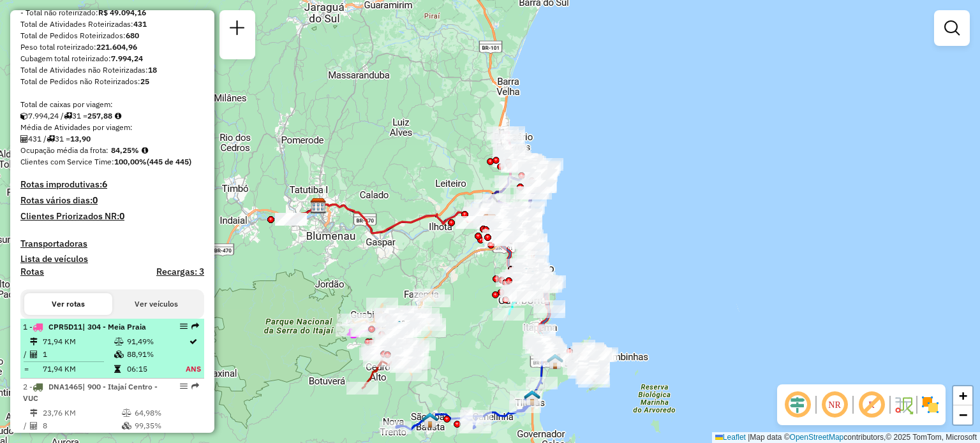  I want to click on i: Rota otimizada, so click(194, 342).